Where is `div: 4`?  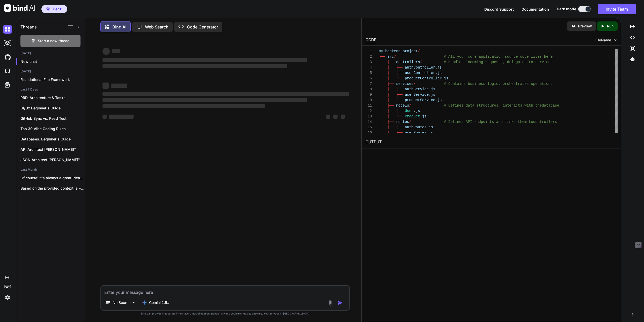 div: 4 is located at coordinates (369, 67).